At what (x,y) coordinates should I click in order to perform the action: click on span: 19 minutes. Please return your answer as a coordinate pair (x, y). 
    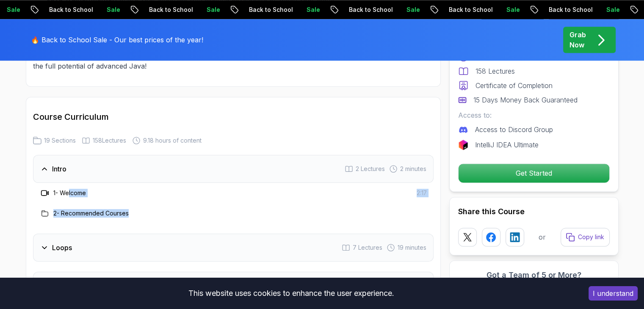
    Looking at the image, I should click on (412, 248).